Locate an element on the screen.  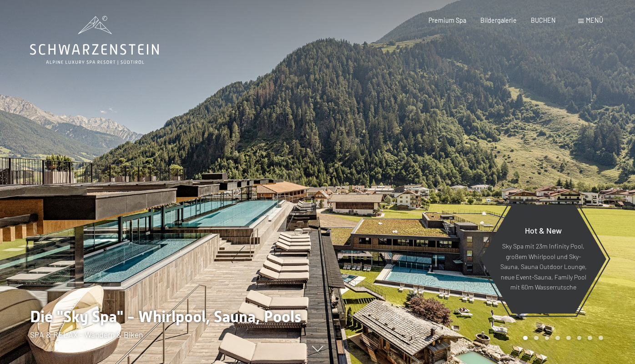
a: Bildergalerie is located at coordinates (498, 20).